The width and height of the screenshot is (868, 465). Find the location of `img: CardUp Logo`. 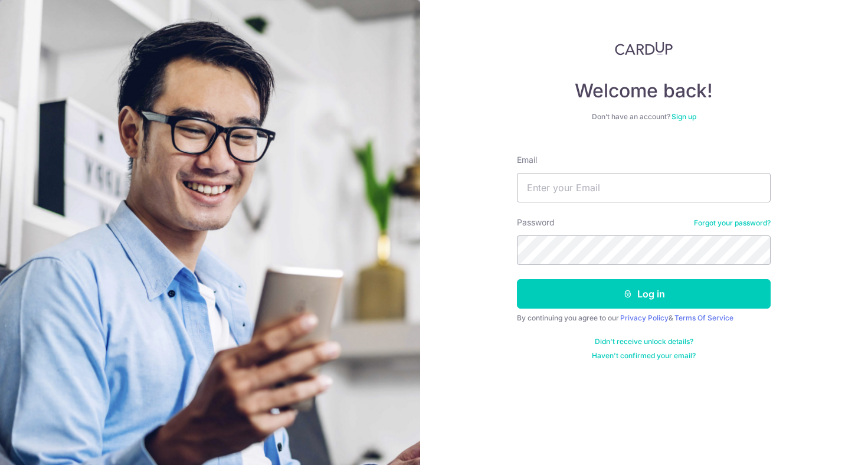

img: CardUp Logo is located at coordinates (644, 48).